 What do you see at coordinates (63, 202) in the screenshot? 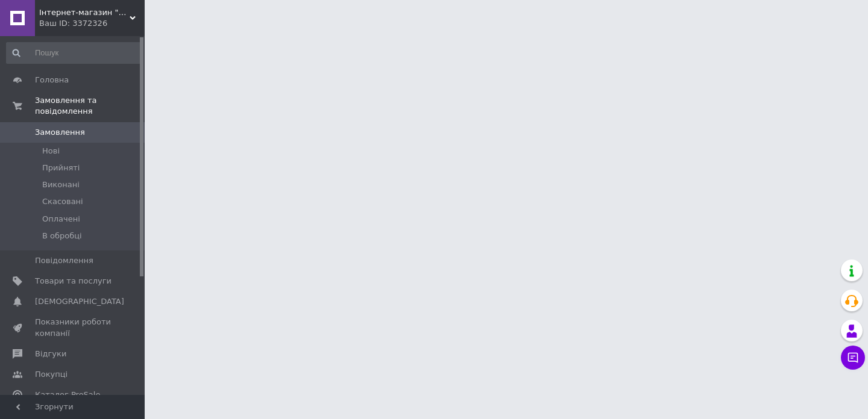
I see `span: Скасовані` at bounding box center [63, 202].